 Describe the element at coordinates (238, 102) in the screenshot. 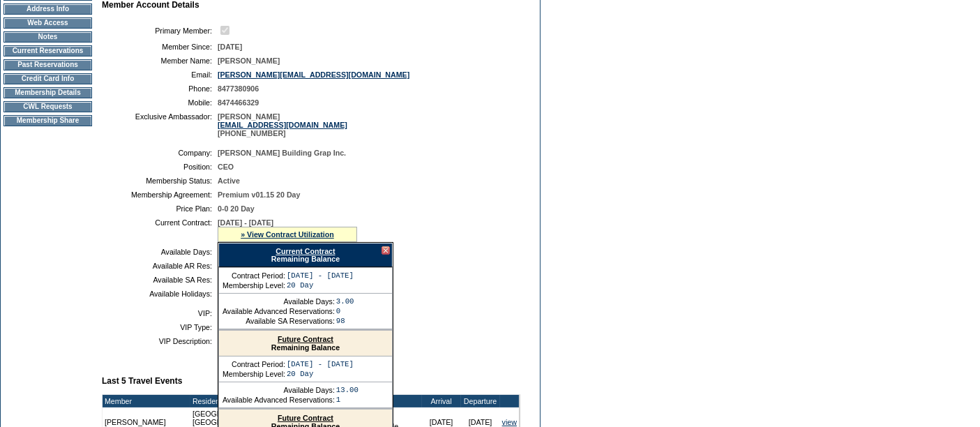

I see `span: 8474466329` at that location.